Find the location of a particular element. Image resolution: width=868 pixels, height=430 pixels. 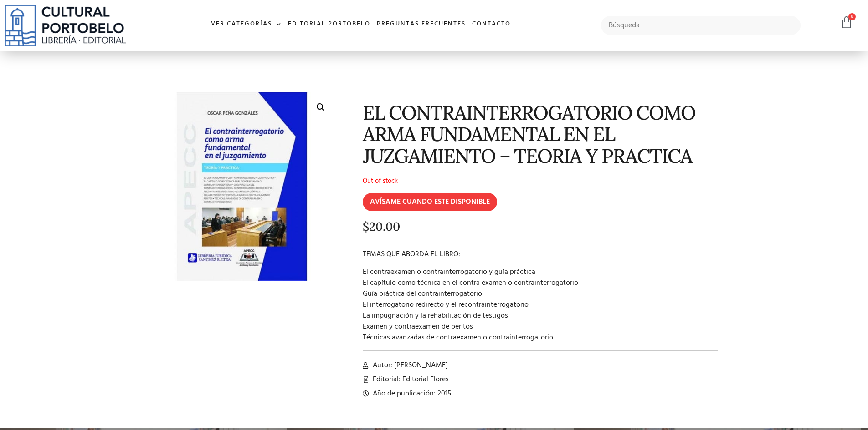

h1: EL CONTRAINTERROGATORIO COMO ARMA FUNDAMENTAL EN EL JUZGAMIENTO – TEORIA Y PRACTICA is located at coordinates (540, 134).